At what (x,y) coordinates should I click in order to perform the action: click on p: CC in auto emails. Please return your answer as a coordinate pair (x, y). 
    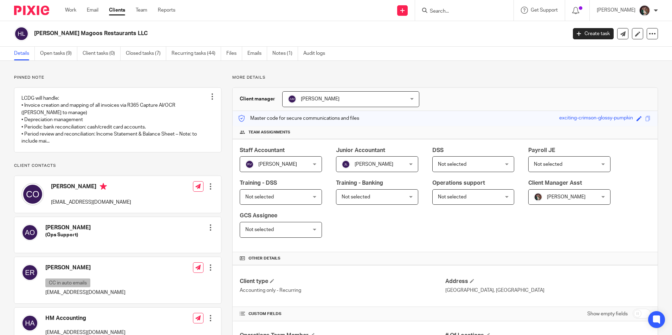
    Looking at the image, I should click on (68, 283).